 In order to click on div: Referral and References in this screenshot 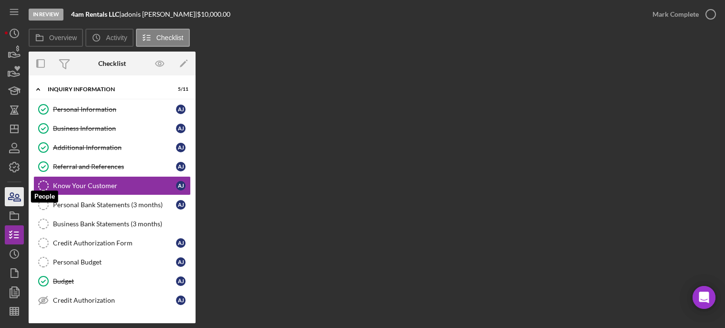, I will do `click(114, 166)`.